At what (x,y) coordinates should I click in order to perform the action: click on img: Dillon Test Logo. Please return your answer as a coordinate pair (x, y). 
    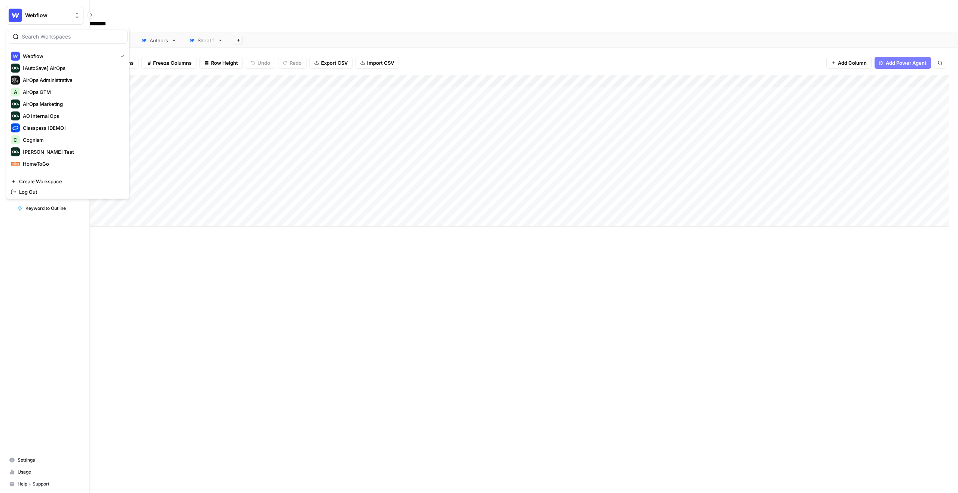
    Looking at the image, I should click on (15, 152).